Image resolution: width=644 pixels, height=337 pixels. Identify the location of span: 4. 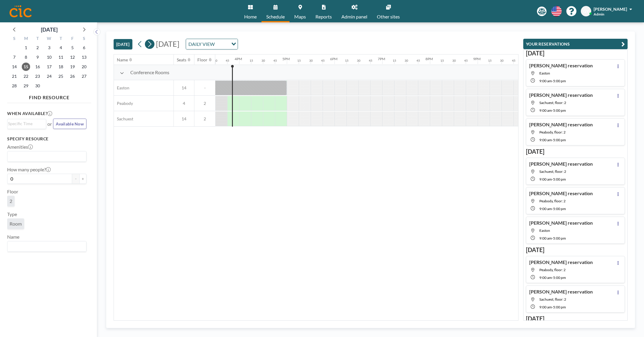
(184, 103).